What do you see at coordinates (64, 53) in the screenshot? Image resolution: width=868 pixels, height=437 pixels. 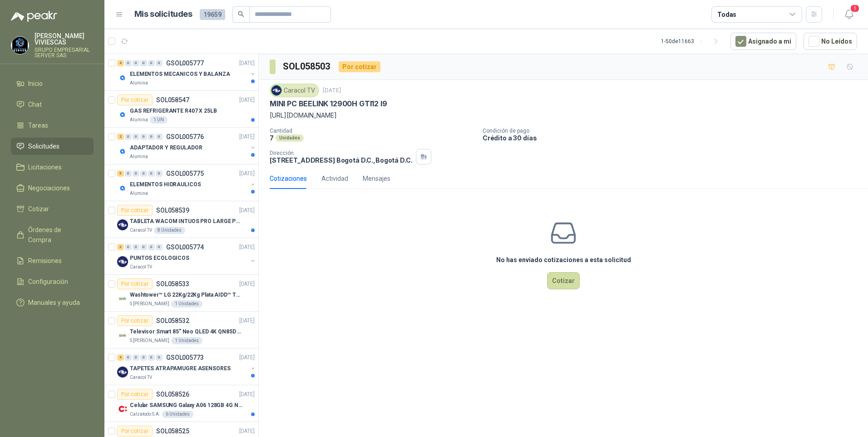 I see `p: GRUPO EMPRESARIAL SERVER SAS` at bounding box center [64, 53].